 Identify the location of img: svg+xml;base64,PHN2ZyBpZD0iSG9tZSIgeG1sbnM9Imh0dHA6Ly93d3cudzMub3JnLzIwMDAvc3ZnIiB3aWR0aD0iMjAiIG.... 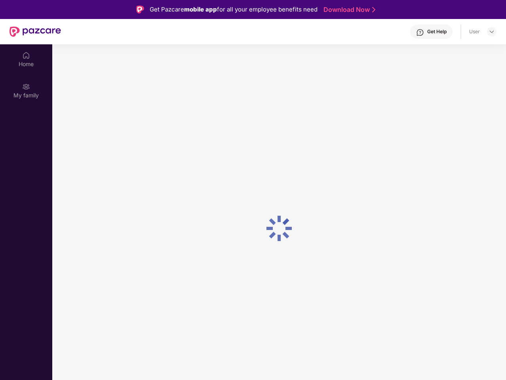
(26, 55).